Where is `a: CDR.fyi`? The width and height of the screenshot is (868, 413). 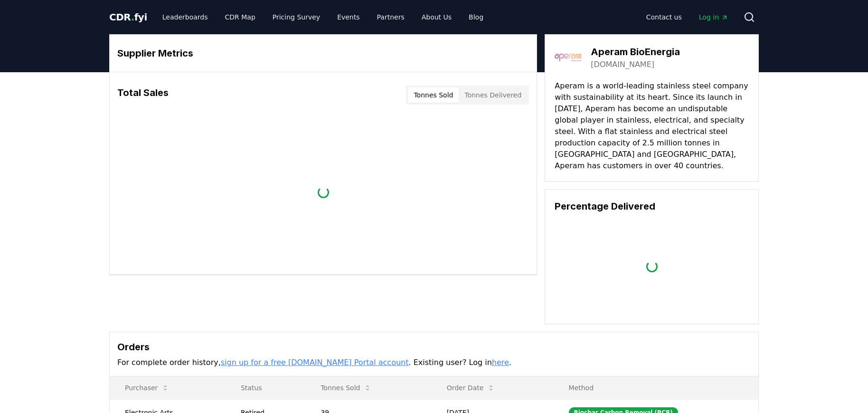 a: CDR.fyi is located at coordinates (128, 17).